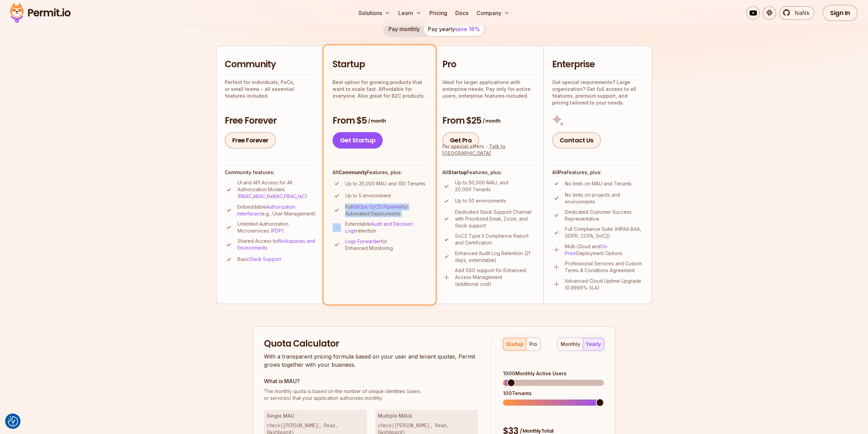 This screenshot has height=434, width=868. What do you see at coordinates (604, 267) in the screenshot?
I see `p: Professional Services and Custom Terms & Conditions Agreement` at bounding box center [604, 267].